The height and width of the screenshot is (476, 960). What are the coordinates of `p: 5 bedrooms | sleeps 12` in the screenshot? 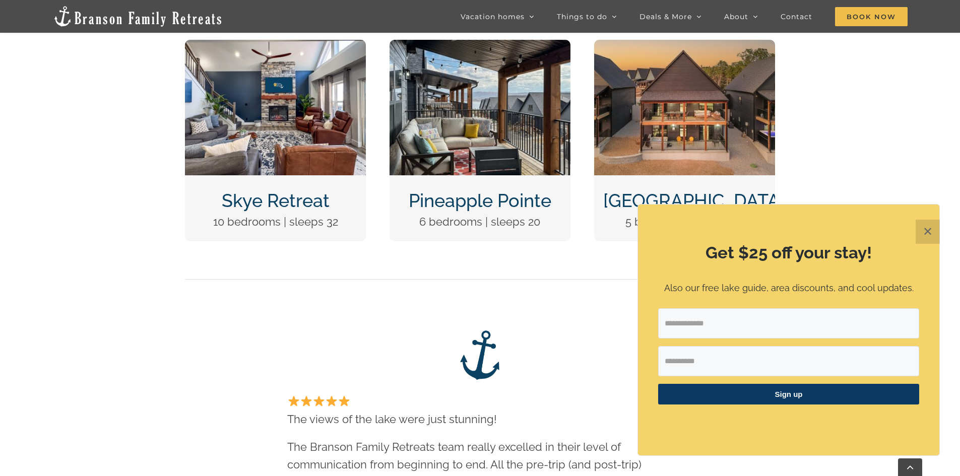 It's located at (684, 222).